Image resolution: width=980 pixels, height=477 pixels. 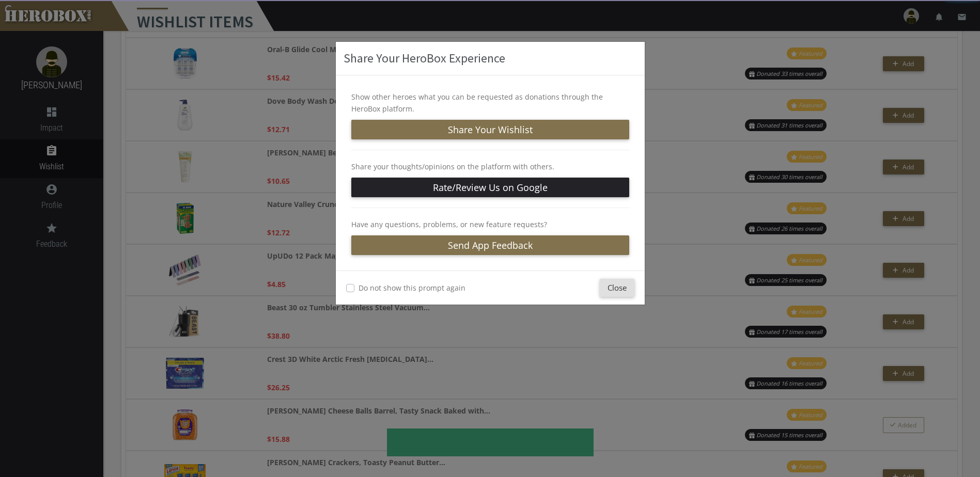 I want to click on p: Share your thoughts/opinions on the platform with others., so click(x=490, y=166).